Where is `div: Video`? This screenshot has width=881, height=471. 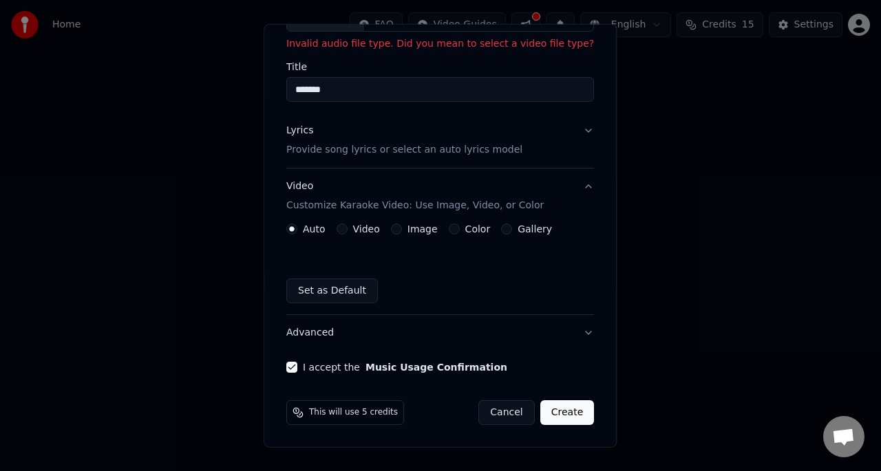
div: Video is located at coordinates (415, 196).